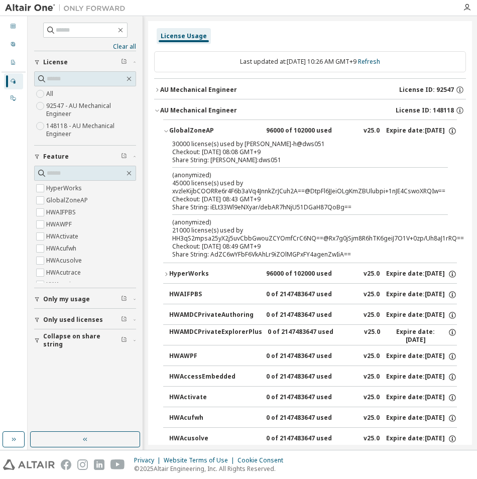  Describe the element at coordinates (310, 90) in the screenshot. I see `button: AU Mechanical EngineerLicense ID: 92547` at that location.